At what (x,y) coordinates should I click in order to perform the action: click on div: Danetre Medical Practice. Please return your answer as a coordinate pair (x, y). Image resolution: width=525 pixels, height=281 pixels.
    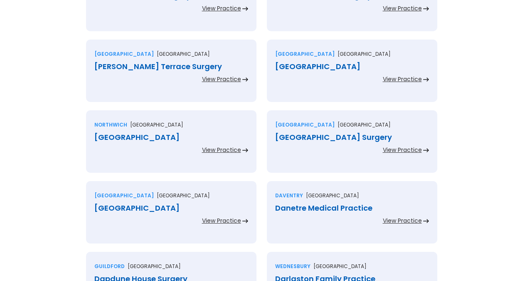
    Looking at the image, I should click on (352, 208).